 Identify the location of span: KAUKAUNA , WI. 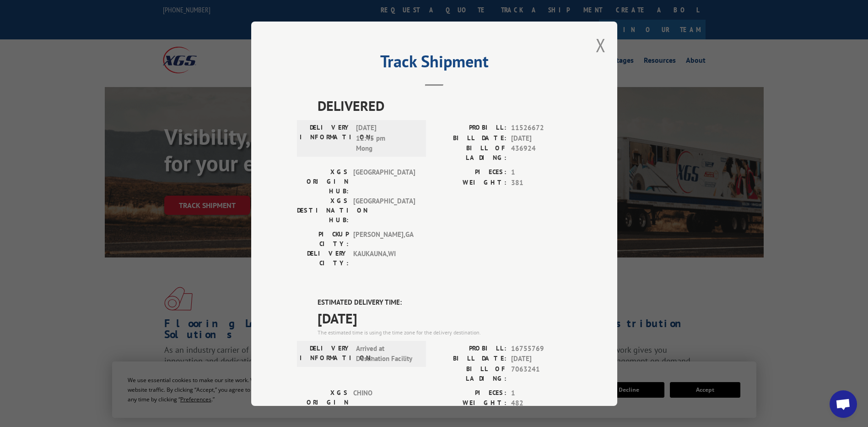
(384, 258).